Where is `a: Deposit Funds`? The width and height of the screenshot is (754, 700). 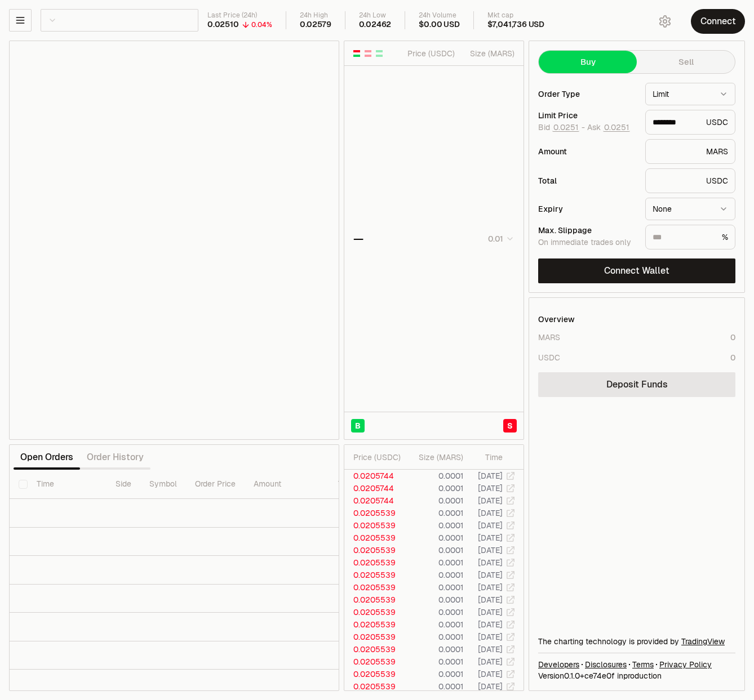
a: Deposit Funds is located at coordinates (636, 384).